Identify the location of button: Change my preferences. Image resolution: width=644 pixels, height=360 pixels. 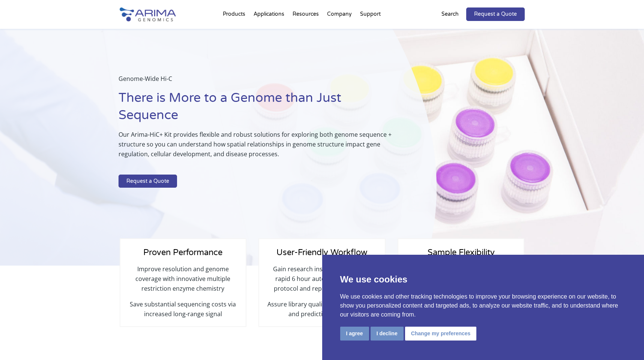
(441, 334).